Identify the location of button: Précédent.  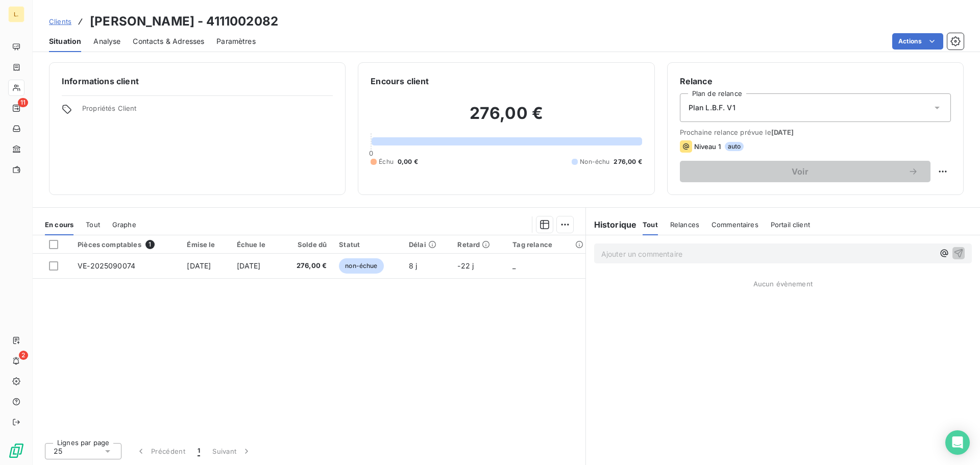
(160, 451).